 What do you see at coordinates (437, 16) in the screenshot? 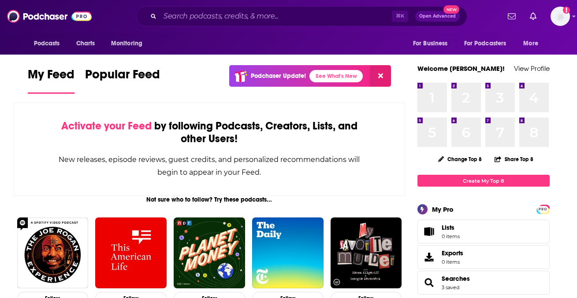
I see `span: Open Advanced` at bounding box center [437, 16].